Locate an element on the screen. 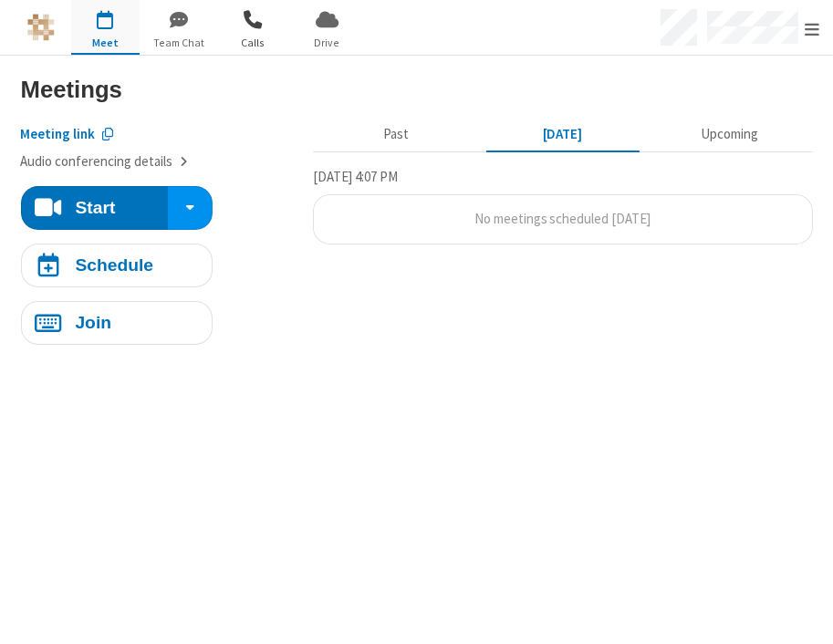 The image size is (833, 644). section: Account details is located at coordinates (160, 141).